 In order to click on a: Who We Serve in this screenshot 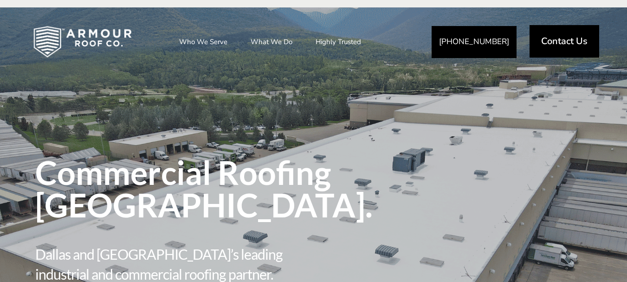, I will do `click(203, 42)`.